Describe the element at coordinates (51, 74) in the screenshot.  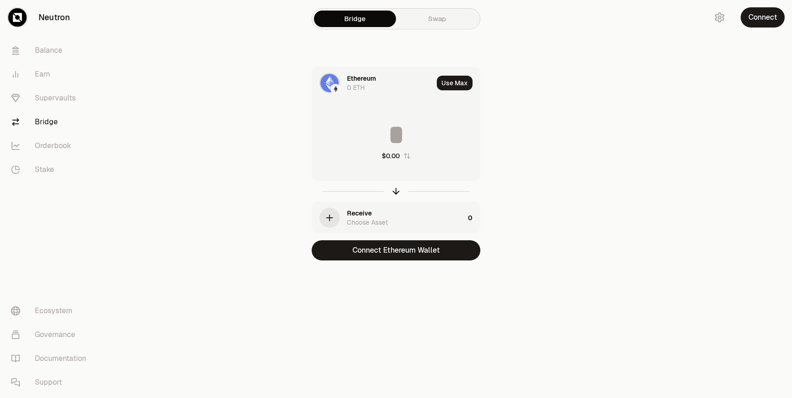
I see `a: Earn` at that location.